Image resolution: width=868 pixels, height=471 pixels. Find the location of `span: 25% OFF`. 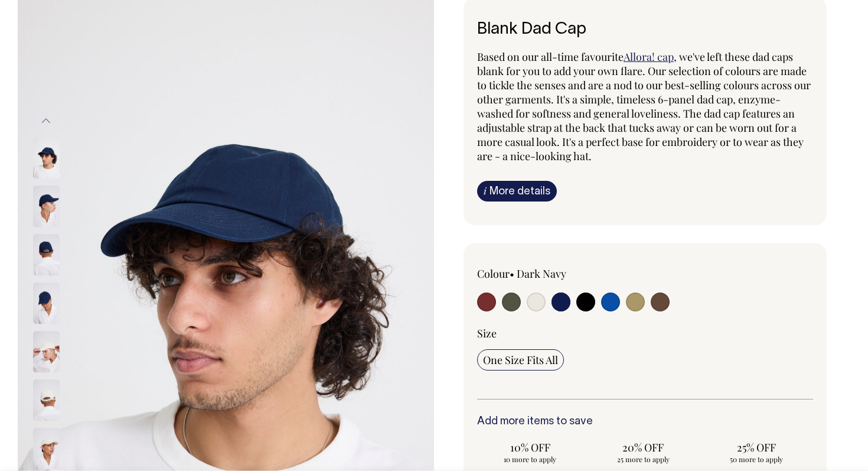

span: 25% OFF is located at coordinates (757, 448).